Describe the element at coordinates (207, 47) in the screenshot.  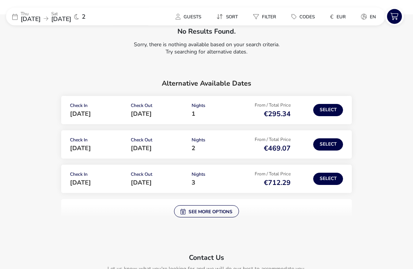
I see `p: Sorry, there is nothing available based on your search criteria. Try searching for alternative da...` at that location.